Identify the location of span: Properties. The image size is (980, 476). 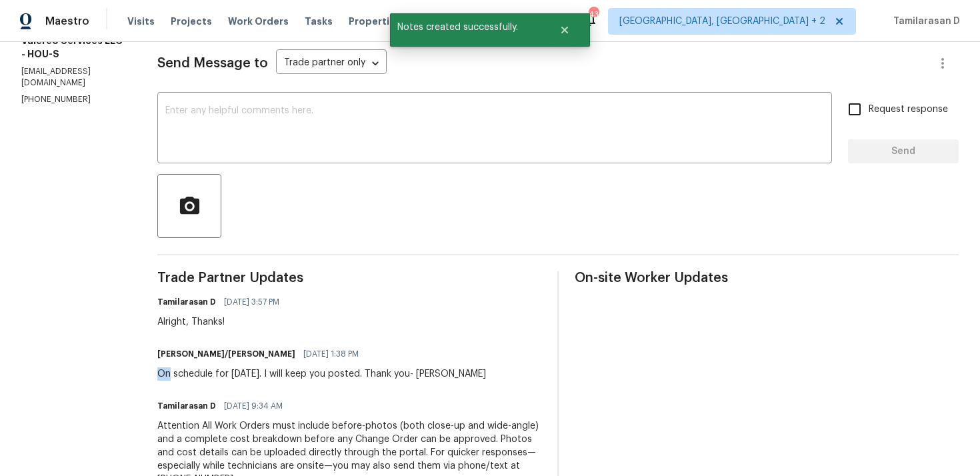
(375, 21).